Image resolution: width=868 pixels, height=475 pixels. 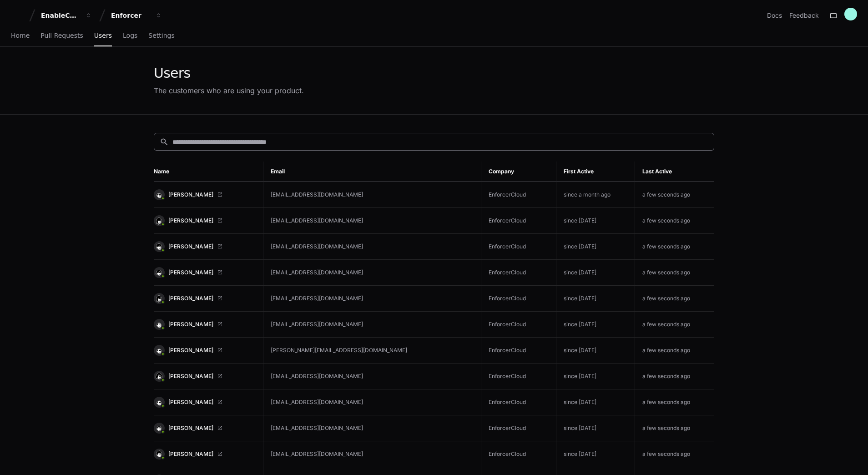 I want to click on span: Settings, so click(x=161, y=36).